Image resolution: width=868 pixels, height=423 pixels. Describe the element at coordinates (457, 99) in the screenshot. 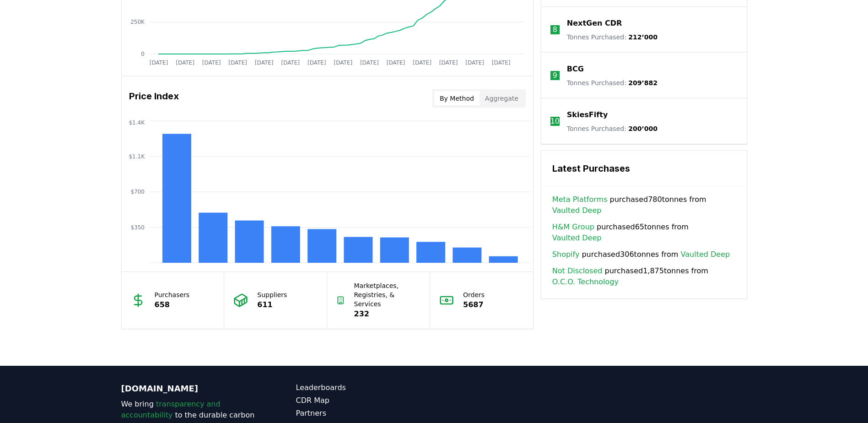

I see `button: By Method` at that location.